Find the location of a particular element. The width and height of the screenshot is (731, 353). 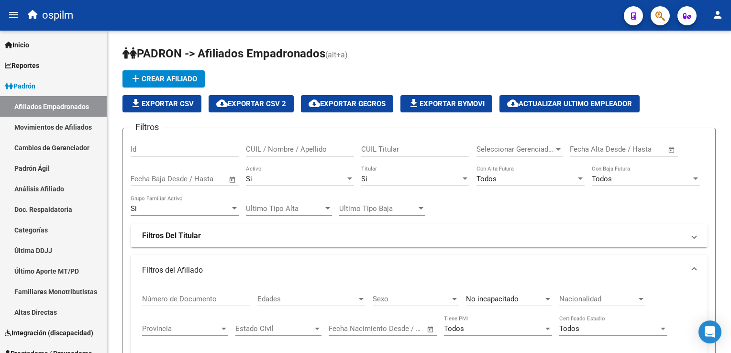

mat-icon: menu is located at coordinates (13, 15).